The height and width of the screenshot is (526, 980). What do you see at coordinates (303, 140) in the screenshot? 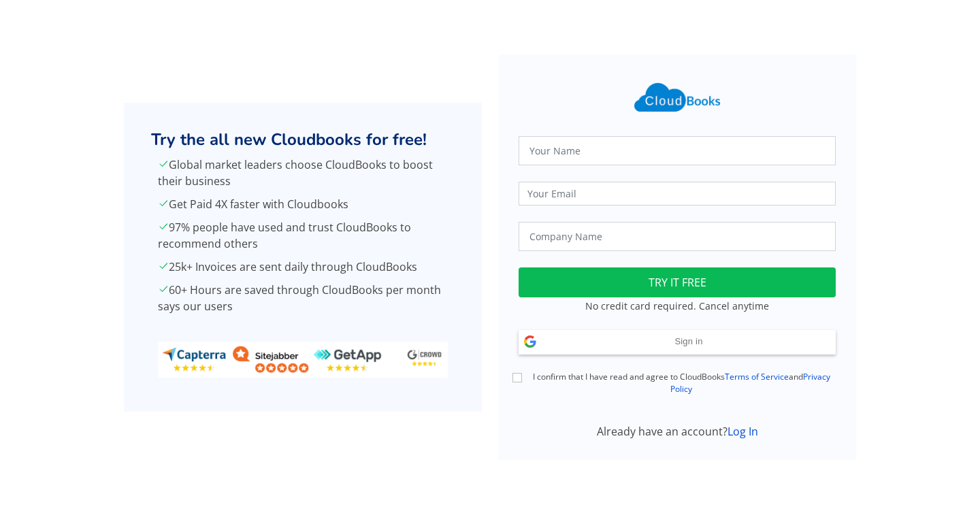
I see `h2: Try the all new Cloudbooks for free!` at bounding box center [303, 140].